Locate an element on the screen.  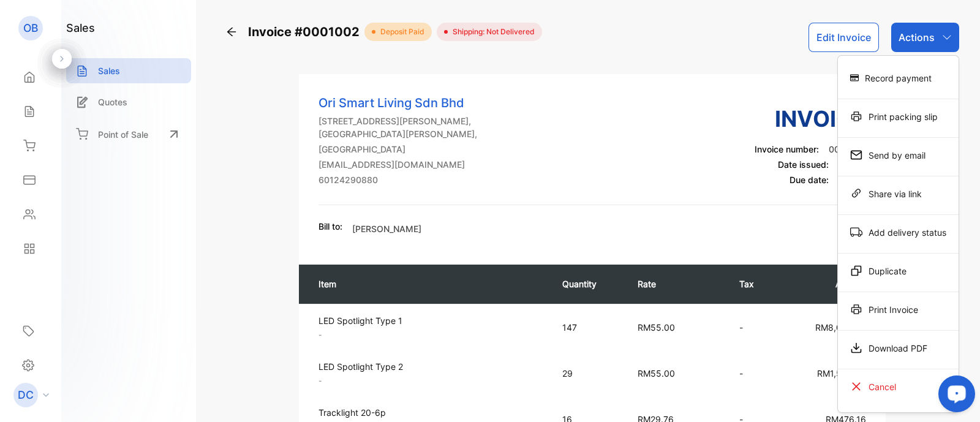
div: Add delivery status is located at coordinates (898, 232).